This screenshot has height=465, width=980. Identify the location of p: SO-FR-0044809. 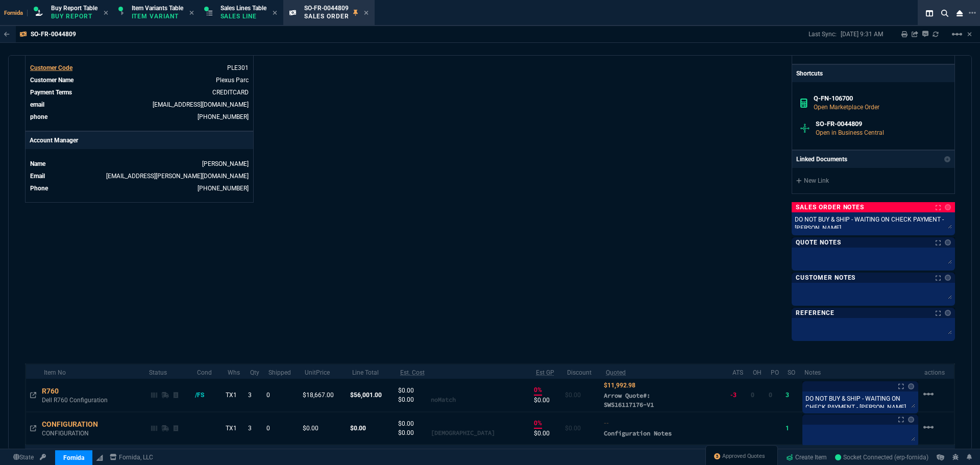
(53, 34).